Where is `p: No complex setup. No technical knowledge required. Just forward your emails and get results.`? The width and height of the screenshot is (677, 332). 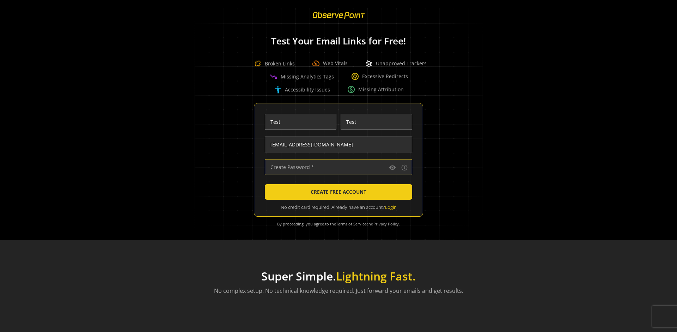 p: No complex setup. No technical knowledge required. Just forward your emails and get results. is located at coordinates (338, 290).